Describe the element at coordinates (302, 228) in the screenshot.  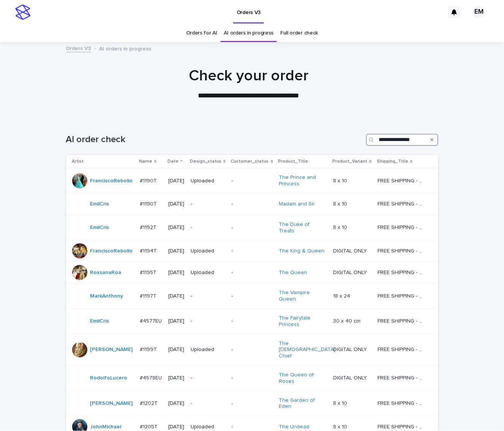
I see `a: The Duke of Treats` at that location.